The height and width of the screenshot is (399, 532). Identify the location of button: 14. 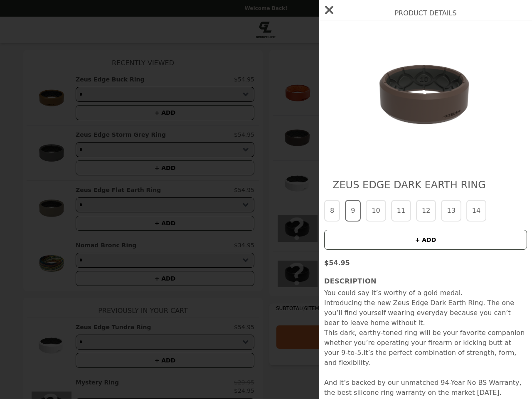
(476, 211).